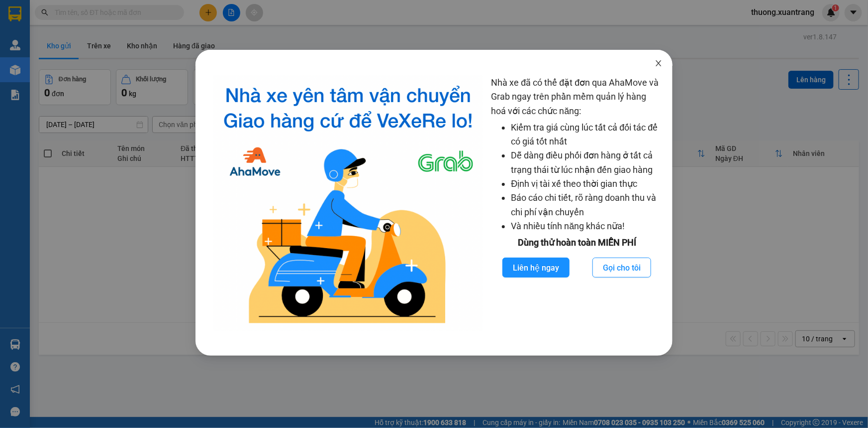 The width and height of the screenshot is (868, 428). What do you see at coordinates (658, 64) in the screenshot?
I see `button: Close` at bounding box center [658, 64].